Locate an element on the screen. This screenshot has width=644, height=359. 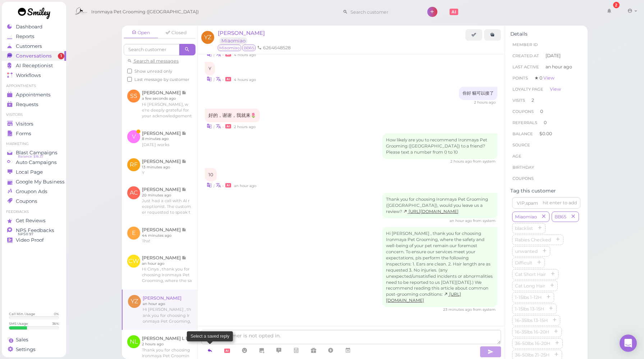
span: Show unread only is located at coordinates (153, 71).